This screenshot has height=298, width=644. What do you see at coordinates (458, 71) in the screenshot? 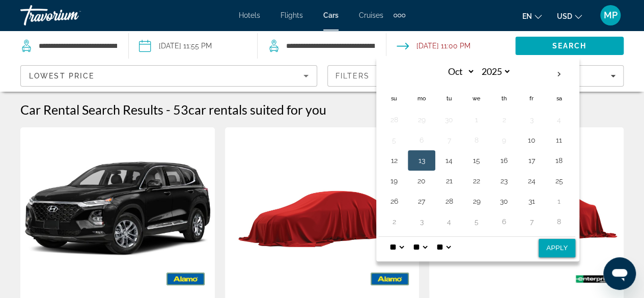
I see `select: Select month` at bounding box center [458, 71].